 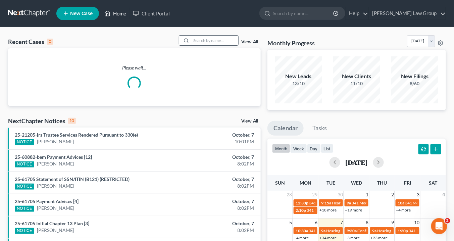 What do you see at coordinates (315, 195) in the screenshot?
I see `span: 29` at bounding box center [315, 195].